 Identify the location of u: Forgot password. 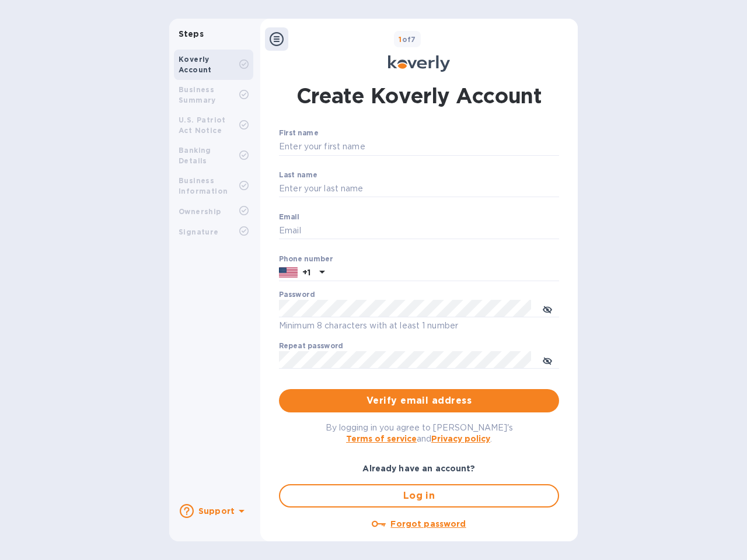
(428, 524).